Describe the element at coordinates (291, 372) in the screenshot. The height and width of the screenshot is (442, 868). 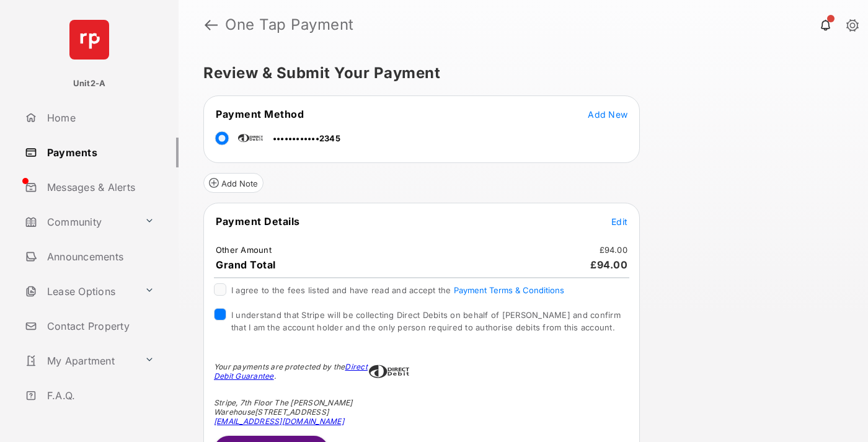
I see `a: Direct Debit Guarantee` at that location.